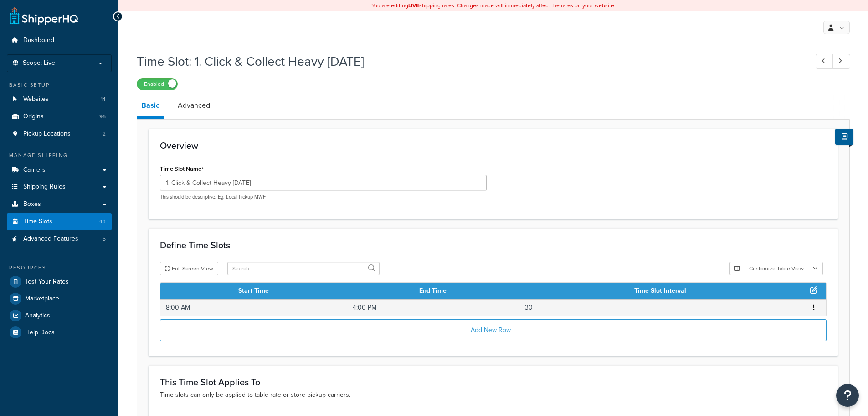 The width and height of the screenshot is (868, 416). I want to click on span: Pickup Locations, so click(47, 134).